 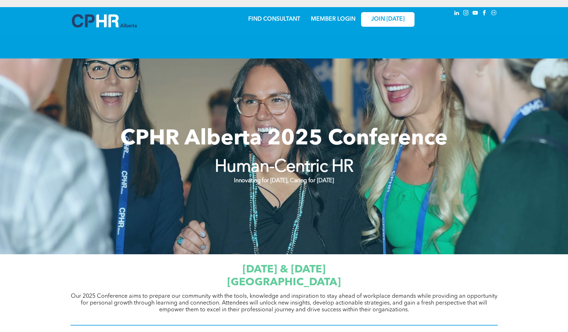 What do you see at coordinates (274, 19) in the screenshot?
I see `a: FIND CONSULTANT` at bounding box center [274, 19].